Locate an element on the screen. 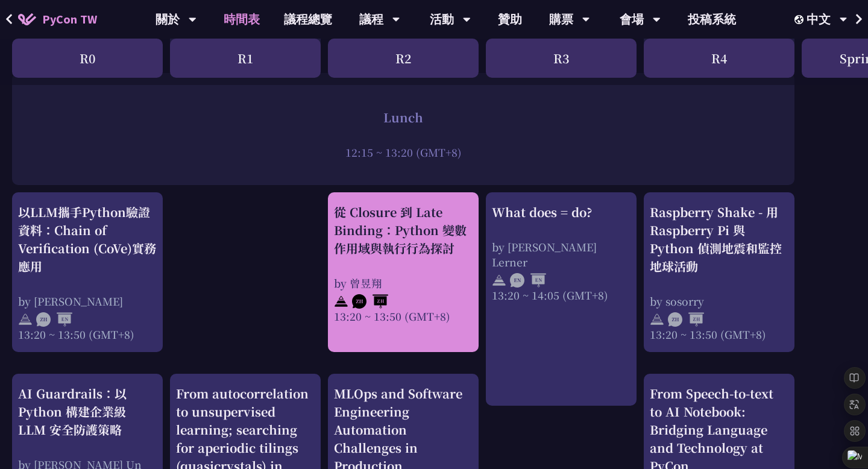 The image size is (868, 469). img: Locale Icon is located at coordinates (801, 19).